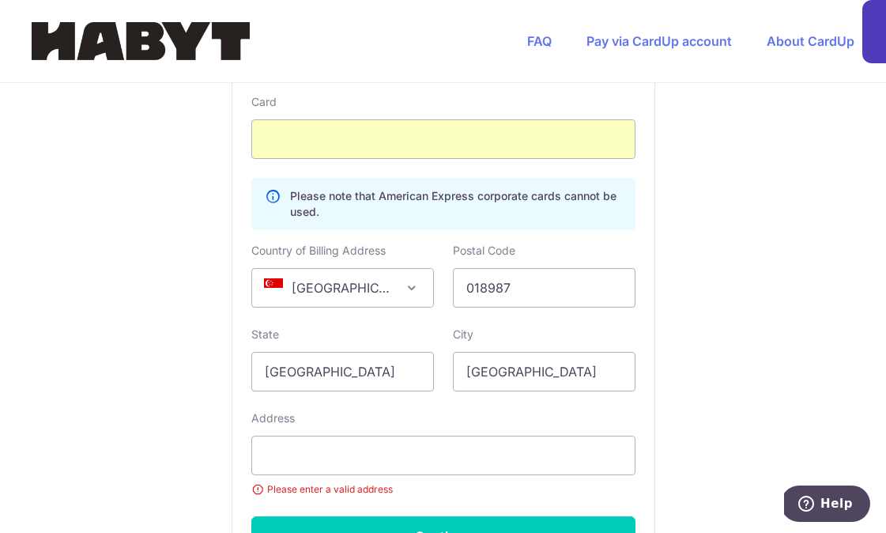 Image resolution: width=886 pixels, height=533 pixels. I want to click on label: Country of Billing Address, so click(318, 250).